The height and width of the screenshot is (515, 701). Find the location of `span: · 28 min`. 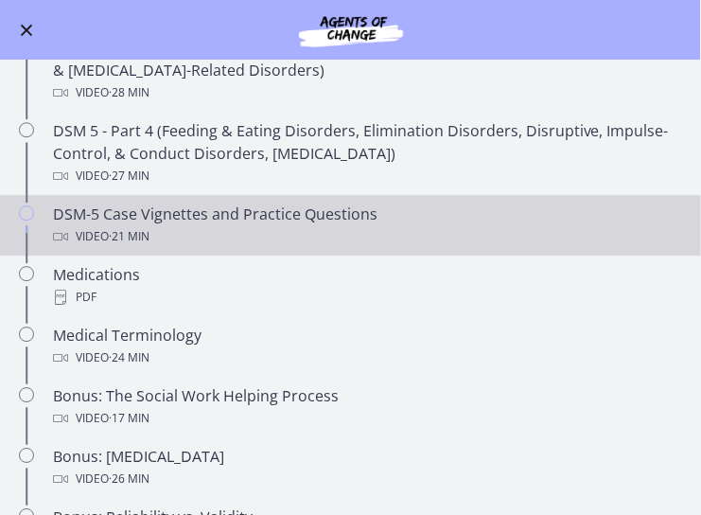

span: · 28 min is located at coordinates (129, 93).